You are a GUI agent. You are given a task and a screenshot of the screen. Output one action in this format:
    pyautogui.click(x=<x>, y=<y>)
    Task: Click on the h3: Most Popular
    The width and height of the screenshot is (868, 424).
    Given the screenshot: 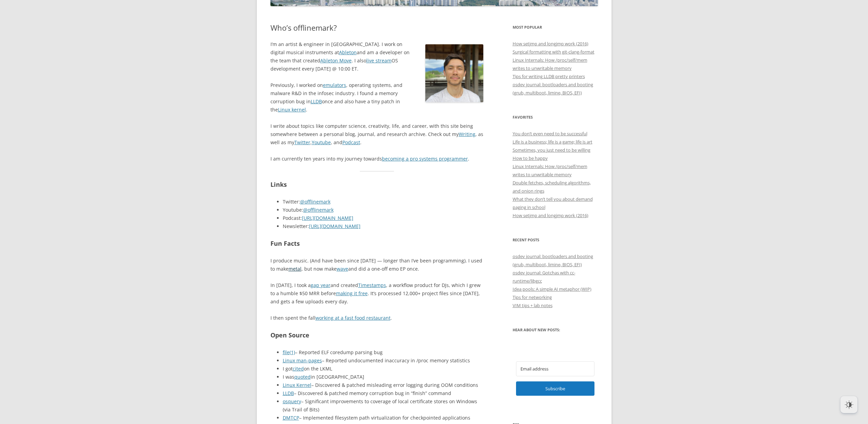 What is the action you would take?
    pyautogui.click(x=555, y=27)
    